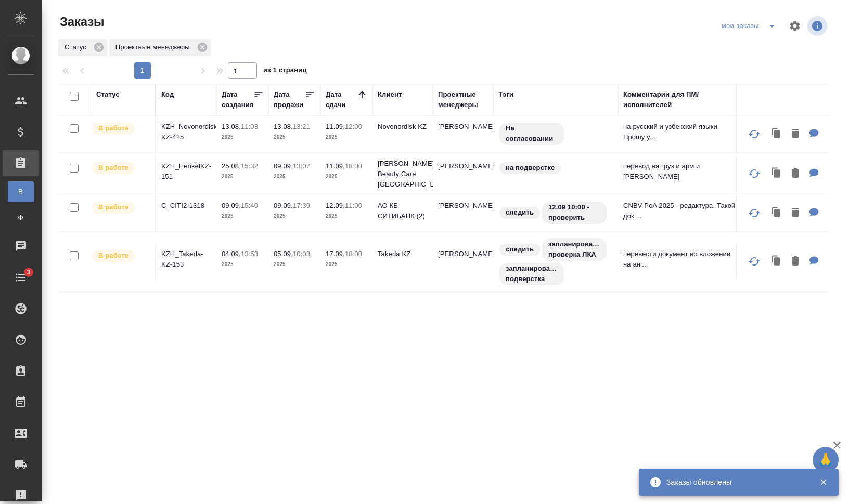 This screenshot has width=849, height=504. Describe the element at coordinates (555, 168) in the screenshot. I see `div: на подверстке` at that location.